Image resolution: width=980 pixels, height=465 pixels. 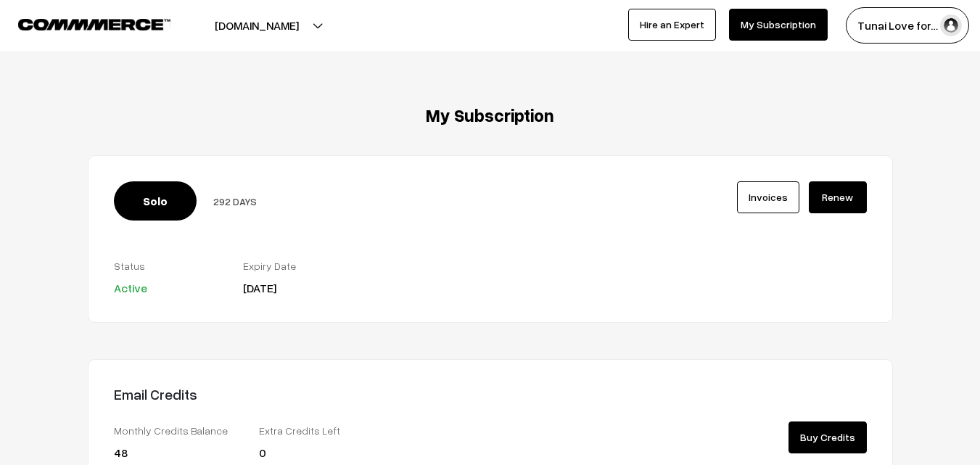 I want to click on a: Invoices, so click(x=768, y=198).